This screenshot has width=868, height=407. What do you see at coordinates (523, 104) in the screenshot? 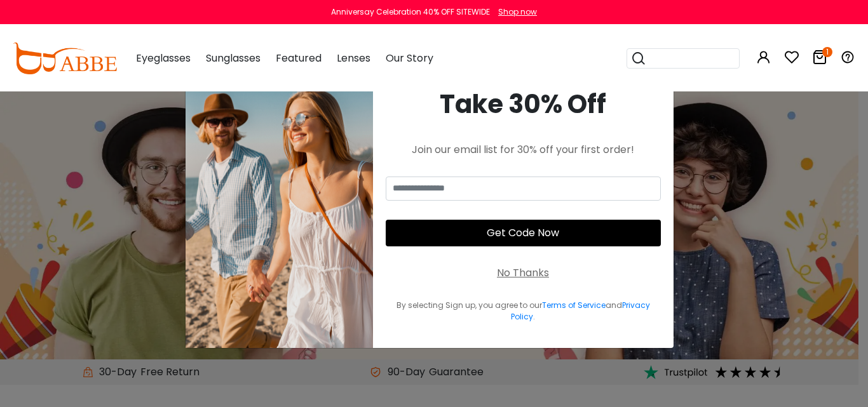
I see `div: Take 30% Off` at bounding box center [523, 104].